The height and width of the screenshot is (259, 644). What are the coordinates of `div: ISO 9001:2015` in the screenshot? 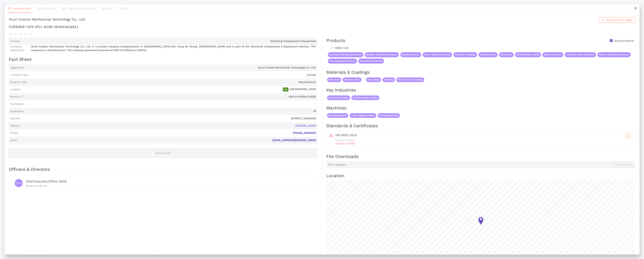 It's located at (483, 136).